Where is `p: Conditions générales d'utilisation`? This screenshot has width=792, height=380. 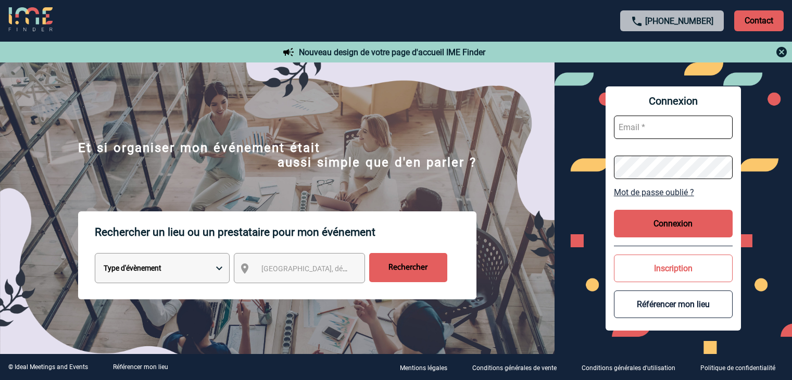 p: Conditions générales d'utilisation is located at coordinates (628, 368).